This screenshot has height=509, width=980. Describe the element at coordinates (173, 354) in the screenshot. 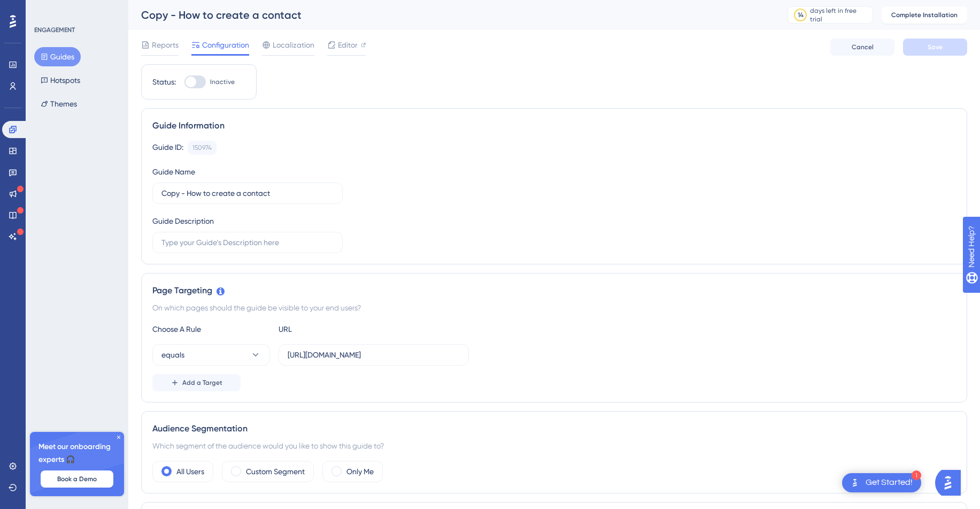

I see `span: equals` at that location.